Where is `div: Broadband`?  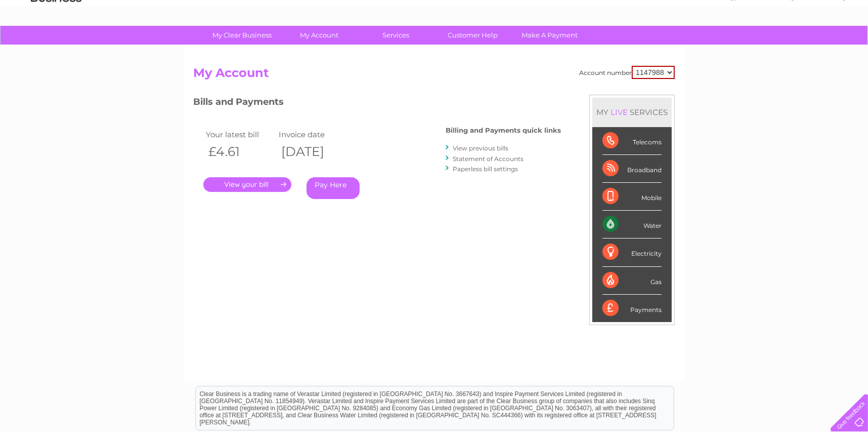
div: Broadband is located at coordinates (632, 169).